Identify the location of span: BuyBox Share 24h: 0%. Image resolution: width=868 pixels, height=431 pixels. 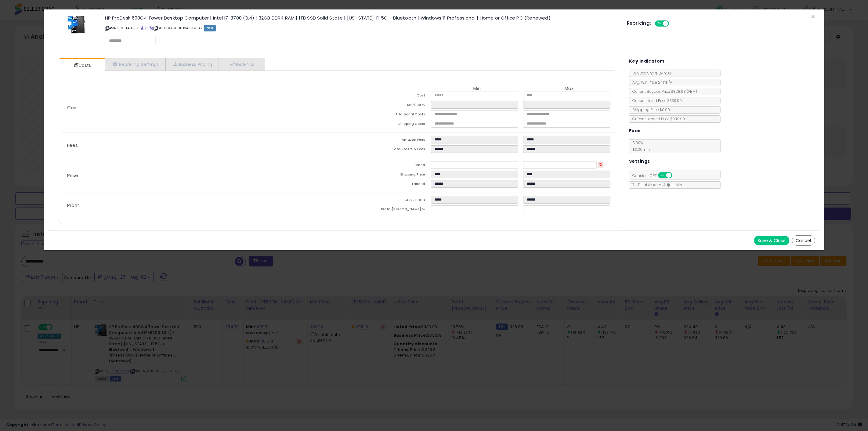
(650, 73).